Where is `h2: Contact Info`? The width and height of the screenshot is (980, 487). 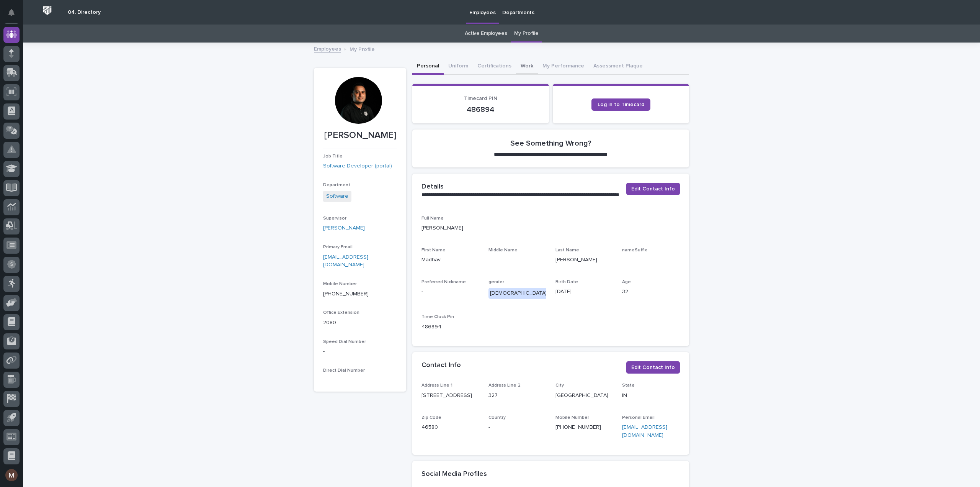
h2: Contact Info is located at coordinates (441, 366).